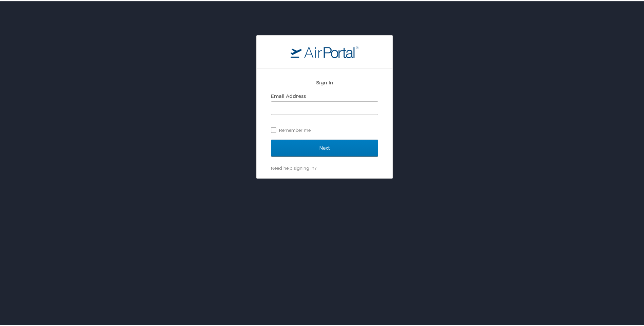 This screenshot has height=326, width=644. Describe the element at coordinates (325, 147) in the screenshot. I see `input: Next` at that location.